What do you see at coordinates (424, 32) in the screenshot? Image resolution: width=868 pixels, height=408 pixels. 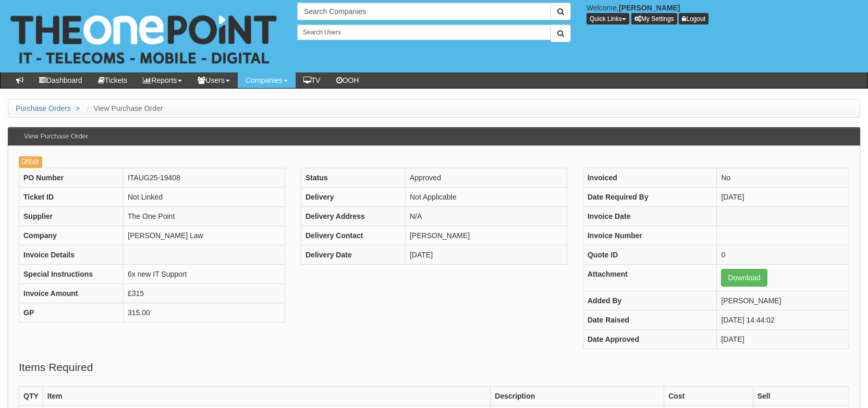 I see `input: Search Users` at bounding box center [424, 32].